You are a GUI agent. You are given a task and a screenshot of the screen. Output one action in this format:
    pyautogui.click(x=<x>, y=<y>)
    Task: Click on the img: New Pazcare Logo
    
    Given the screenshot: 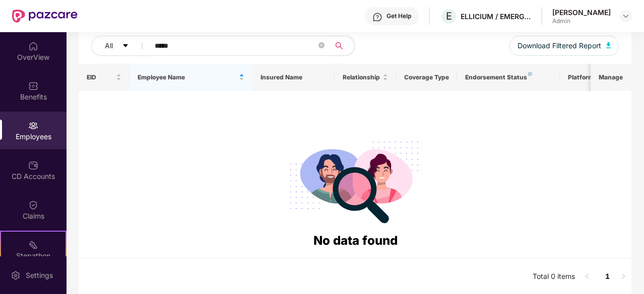 What is the action you would take?
    pyautogui.click(x=45, y=16)
    